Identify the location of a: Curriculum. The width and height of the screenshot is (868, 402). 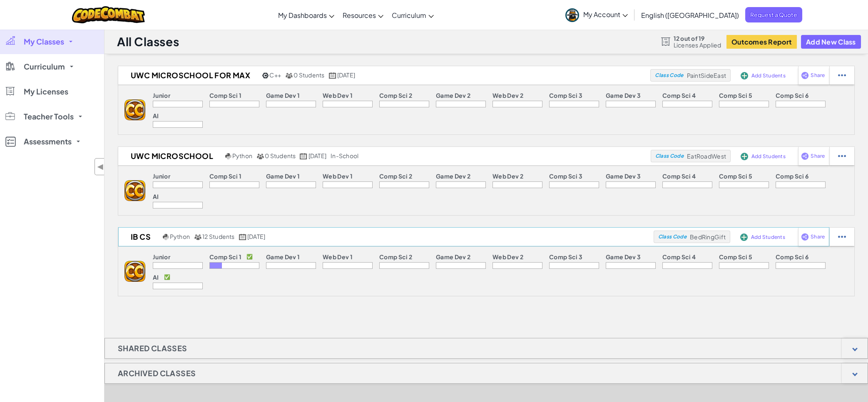
(413, 15).